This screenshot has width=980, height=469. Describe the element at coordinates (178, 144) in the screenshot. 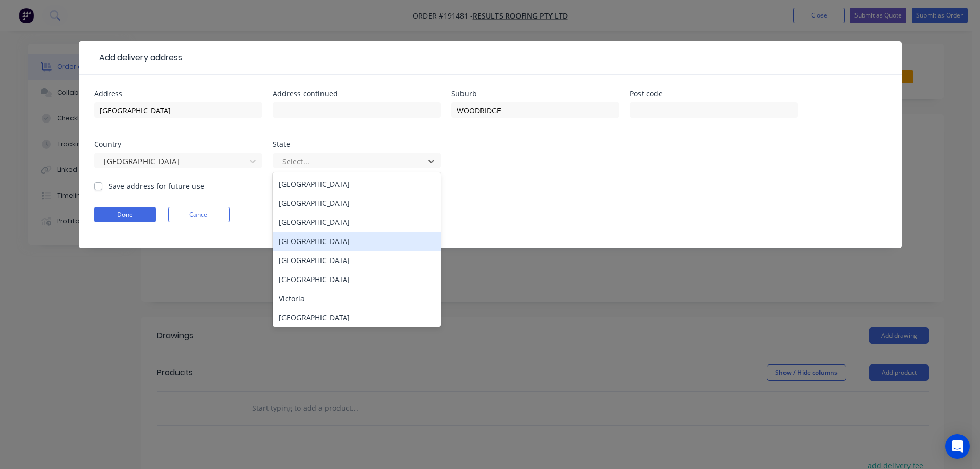

I see `div: Country` at that location.